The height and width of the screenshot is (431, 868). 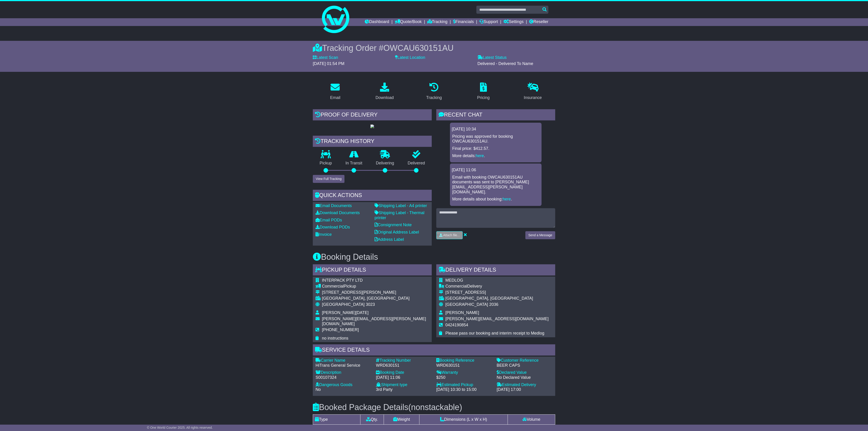 I want to click on div: Delivery Details, so click(x=496, y=270).